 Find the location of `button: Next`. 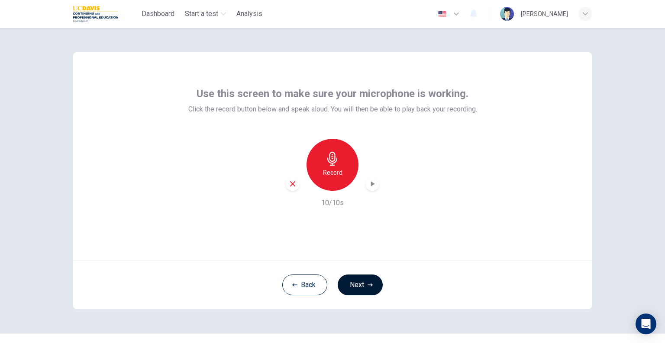

button: Next is located at coordinates (360, 285).